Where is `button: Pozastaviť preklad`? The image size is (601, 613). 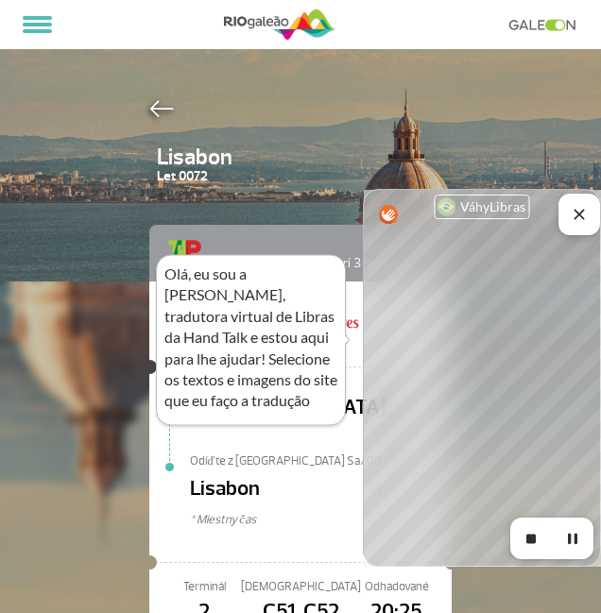 button: Pozastaviť preklad is located at coordinates (573, 539).